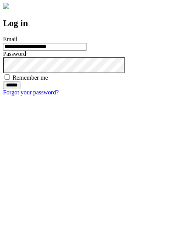 Image resolution: width=170 pixels, height=225 pixels. What do you see at coordinates (31, 92) in the screenshot?
I see `a: Forgot your password?` at bounding box center [31, 92].